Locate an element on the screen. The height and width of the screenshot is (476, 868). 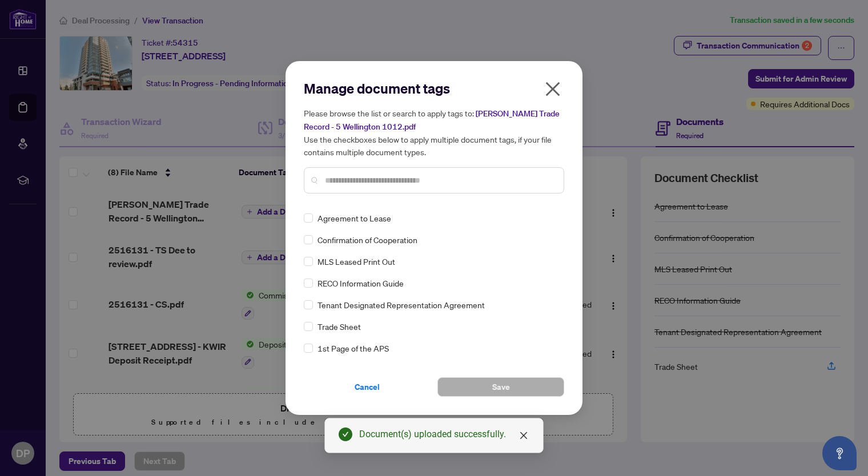
span: check-circle is located at coordinates (345, 434).